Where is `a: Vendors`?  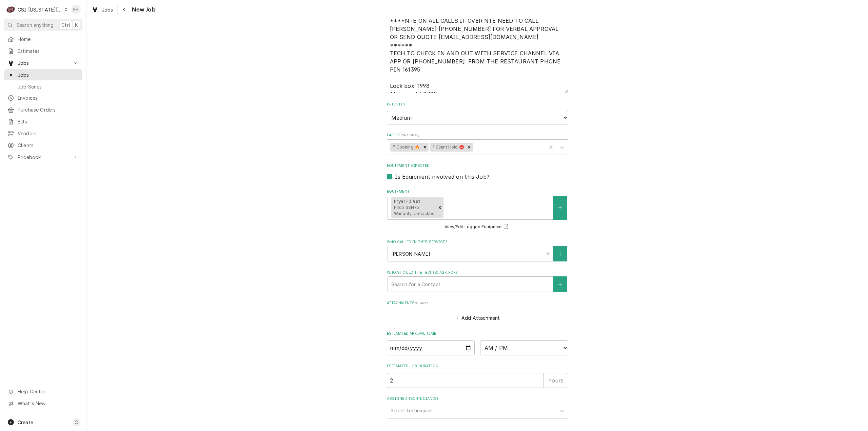
a: Vendors is located at coordinates (43, 134).